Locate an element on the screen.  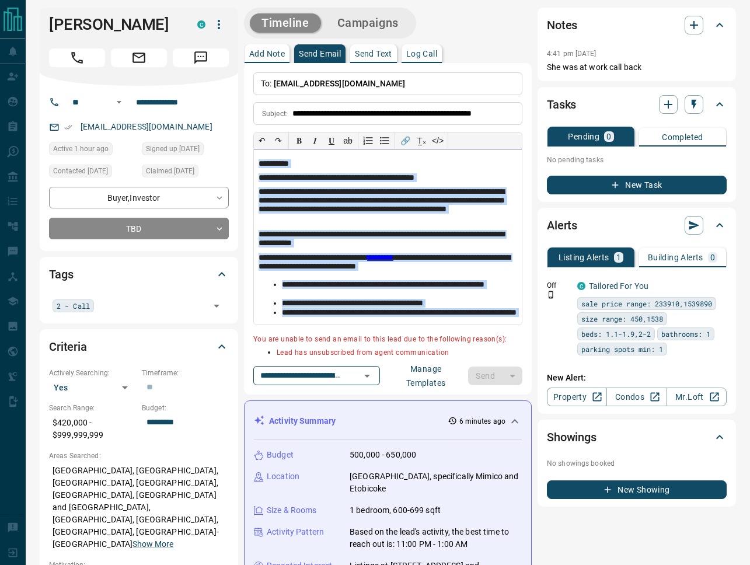
p: Based on the lead's activity, the best time to reach out is: 11:00 PM - 1:00 AM is located at coordinates (435, 538).